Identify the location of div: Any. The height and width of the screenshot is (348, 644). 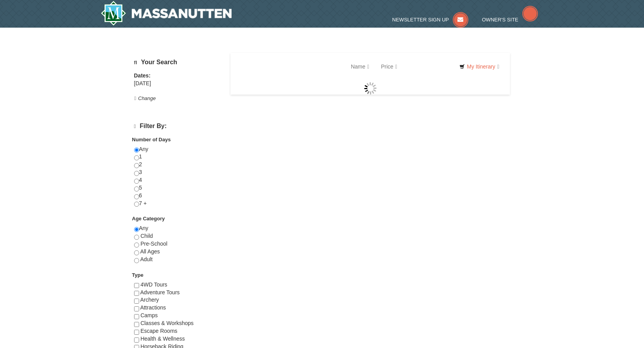
(177, 247).